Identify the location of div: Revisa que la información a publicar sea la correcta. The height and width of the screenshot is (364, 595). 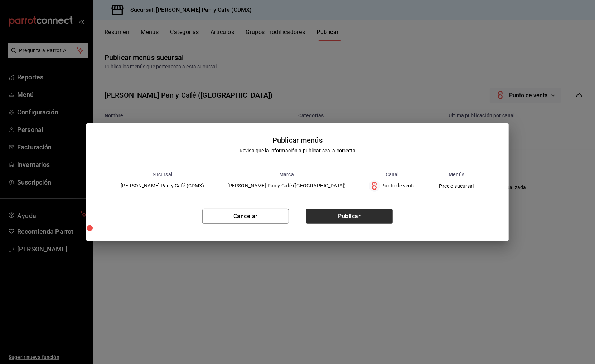
(297, 151).